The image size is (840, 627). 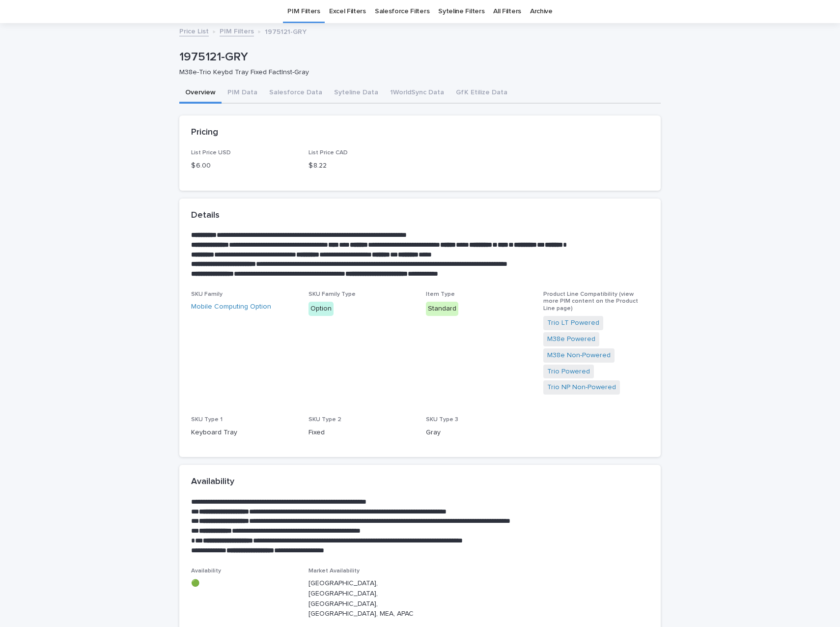 I want to click on p: M38e-Trio Keybd Tray Fixed FactInst-Gray, so click(x=416, y=72).